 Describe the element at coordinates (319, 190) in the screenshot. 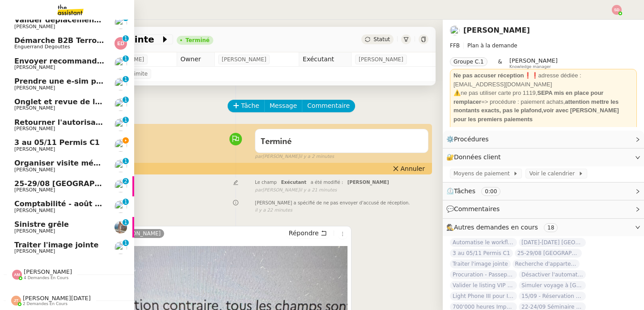

I see `span: il y a 21 minutes` at that location.